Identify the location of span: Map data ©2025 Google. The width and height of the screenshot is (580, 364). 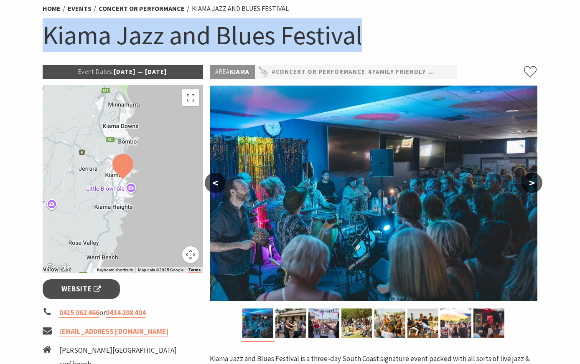
(161, 270).